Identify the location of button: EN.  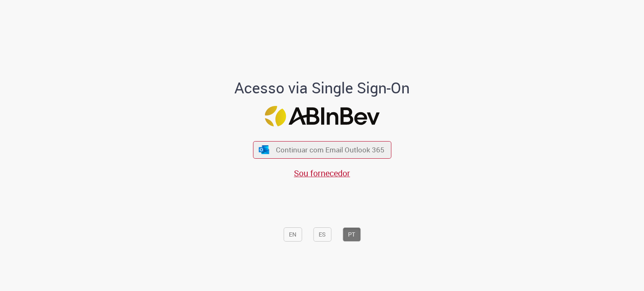
(293, 234).